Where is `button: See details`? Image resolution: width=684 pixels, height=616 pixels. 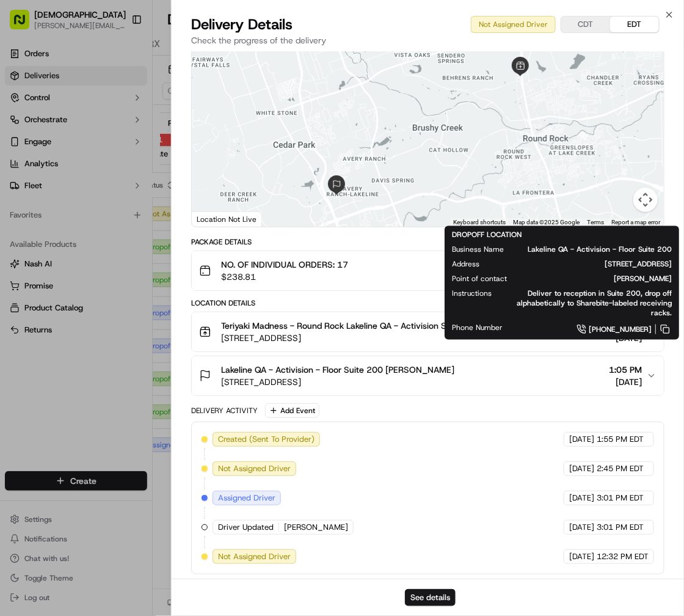
button: See details is located at coordinates (430, 598).